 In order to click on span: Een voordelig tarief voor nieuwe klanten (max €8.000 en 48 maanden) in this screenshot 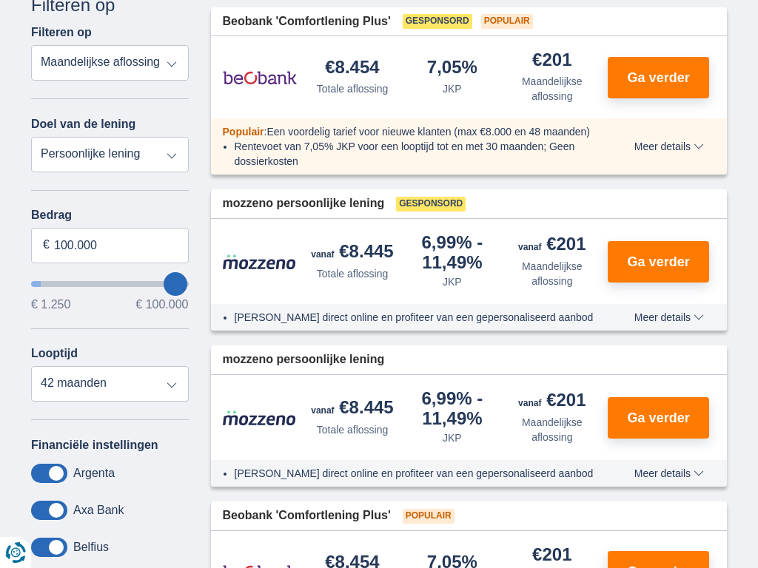, I will do `click(428, 132)`.